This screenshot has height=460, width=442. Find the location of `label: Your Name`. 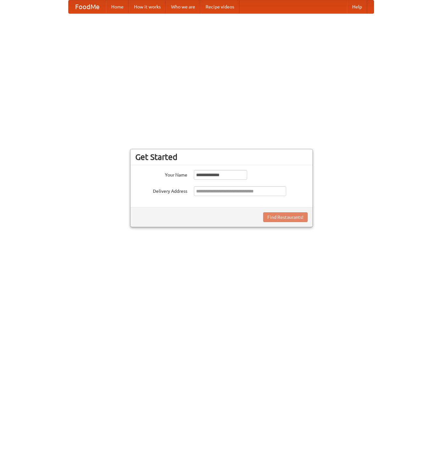

label: Your Name is located at coordinates (161, 174).